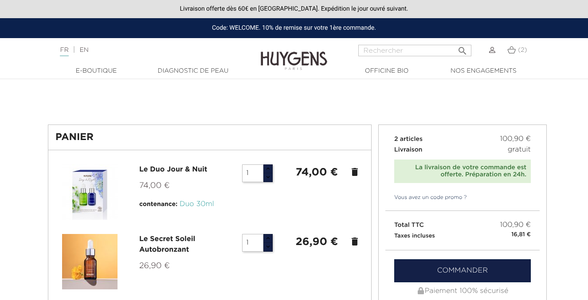  I want to click on img: Huygens, so click(294, 54).